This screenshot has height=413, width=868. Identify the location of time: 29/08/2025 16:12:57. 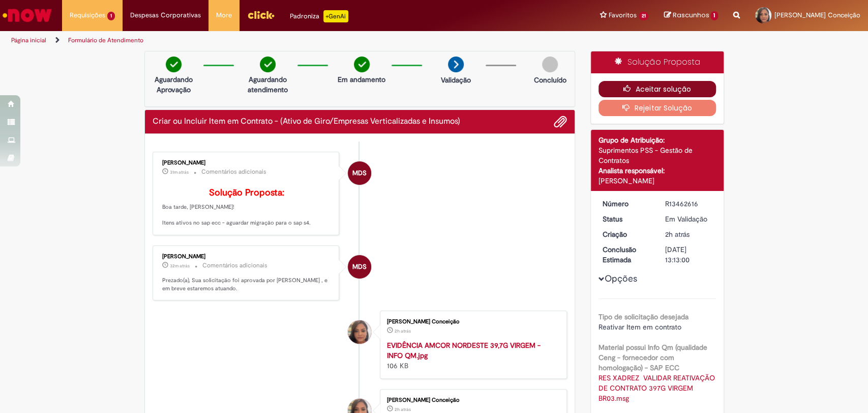
(179, 265).